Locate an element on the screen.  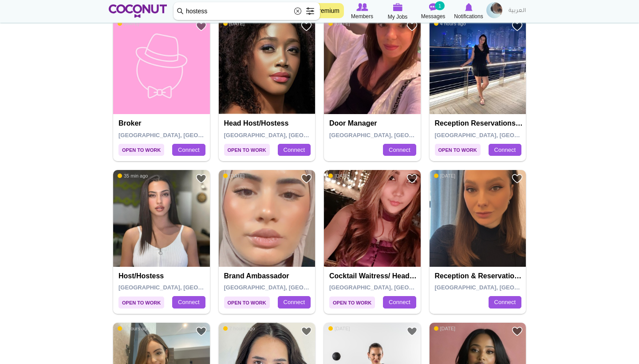
span: Members is located at coordinates (362, 17).